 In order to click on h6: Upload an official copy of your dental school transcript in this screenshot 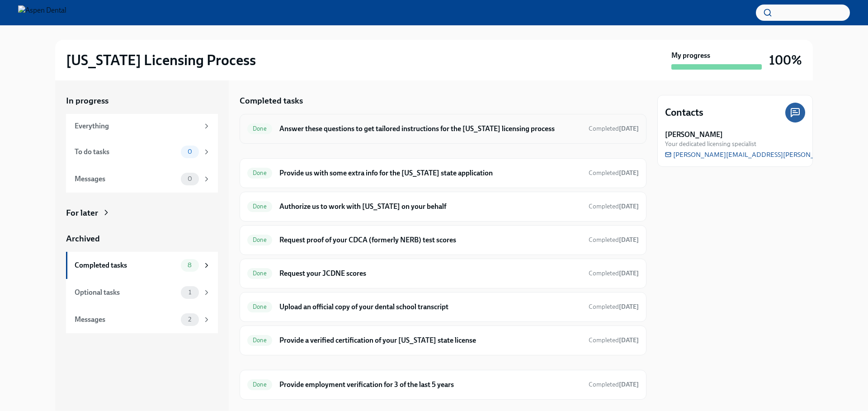, I will do `click(431, 307)`.